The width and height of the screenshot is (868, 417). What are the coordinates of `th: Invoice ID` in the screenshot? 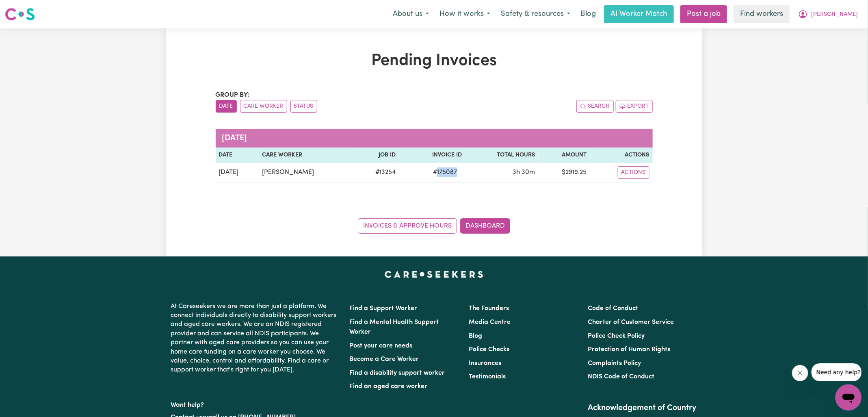 It's located at (432, 155).